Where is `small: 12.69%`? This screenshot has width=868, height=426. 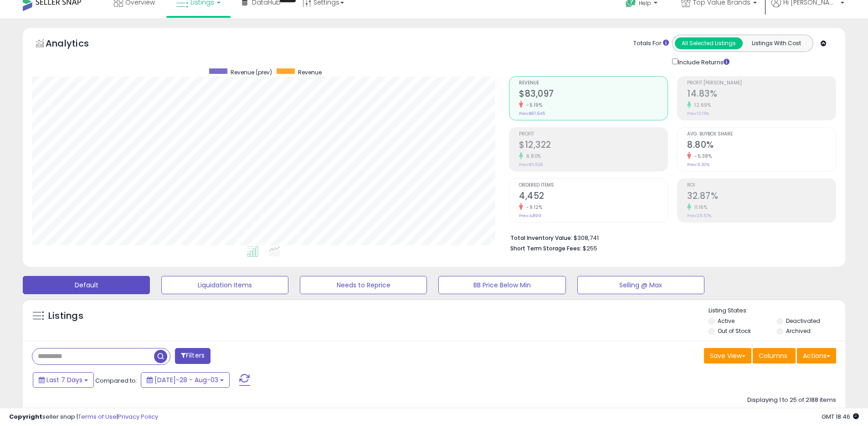 small: 12.69% is located at coordinates (701, 105).